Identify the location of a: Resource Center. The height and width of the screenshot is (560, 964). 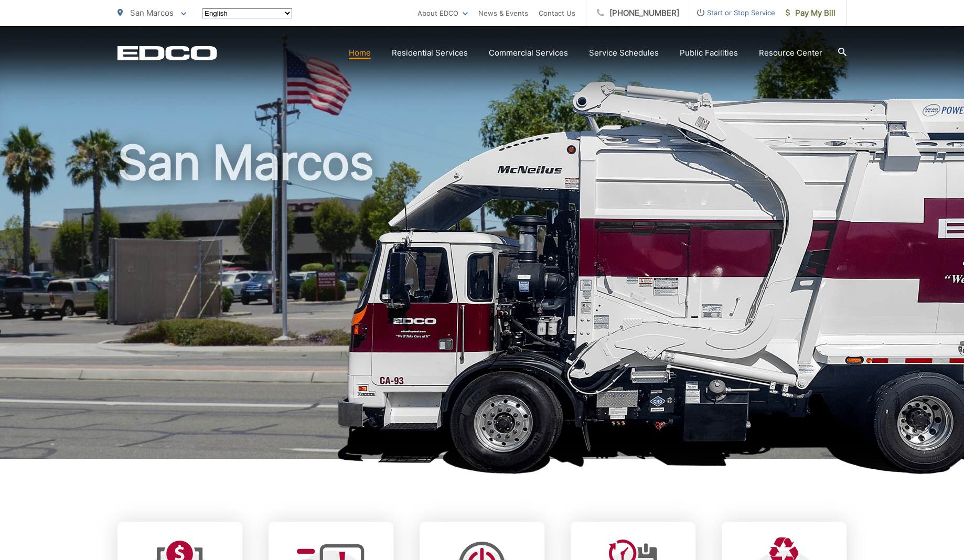
(790, 53).